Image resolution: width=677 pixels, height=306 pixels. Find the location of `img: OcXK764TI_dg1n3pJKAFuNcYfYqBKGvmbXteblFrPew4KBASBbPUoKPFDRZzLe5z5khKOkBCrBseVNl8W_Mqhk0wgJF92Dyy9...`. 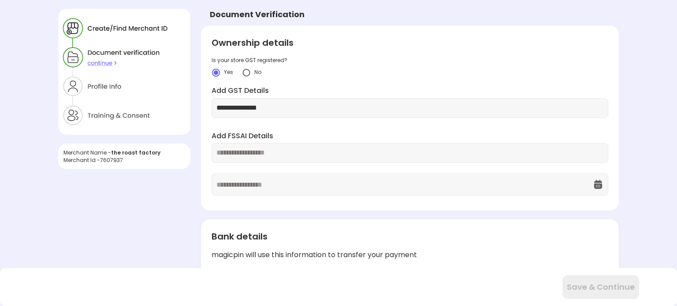

img: OcXK764TI_dg1n3pJKAFuNcYfYqBKGvmbXteblFrPew4KBASBbPUoKPFDRZzLe5z5khKOkBCrBseVNl8W_Mqhk0wgJF92Dyy9... is located at coordinates (598, 185).